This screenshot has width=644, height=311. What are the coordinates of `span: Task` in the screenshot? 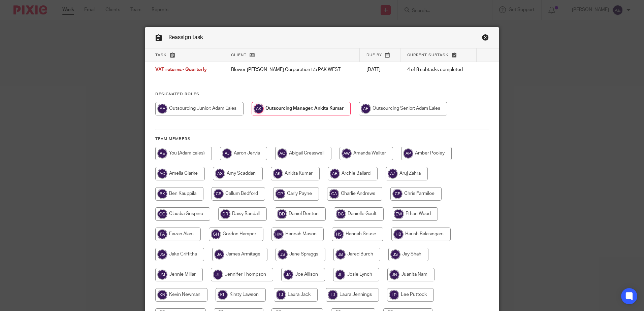 It's located at (161, 55).